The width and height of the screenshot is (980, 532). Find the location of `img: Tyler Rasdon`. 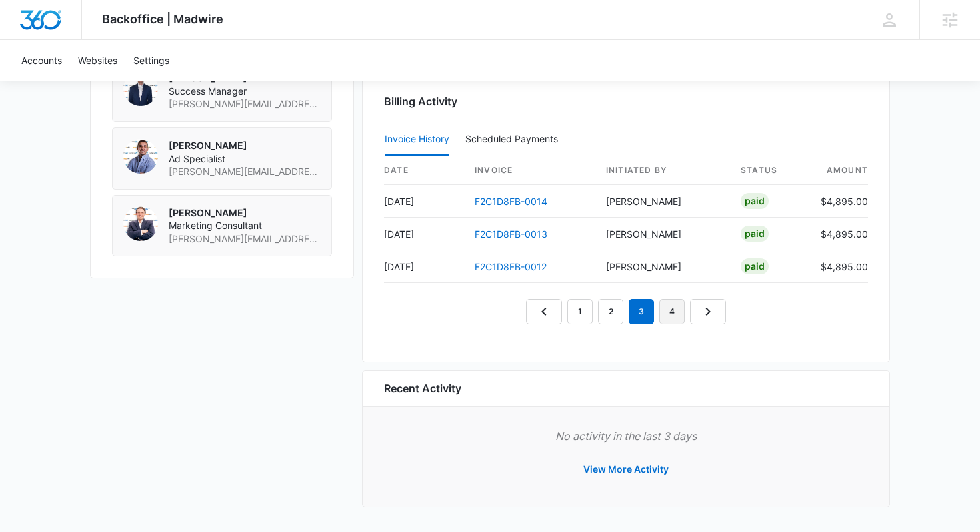

img: Tyler Rasdon is located at coordinates (141, 156).